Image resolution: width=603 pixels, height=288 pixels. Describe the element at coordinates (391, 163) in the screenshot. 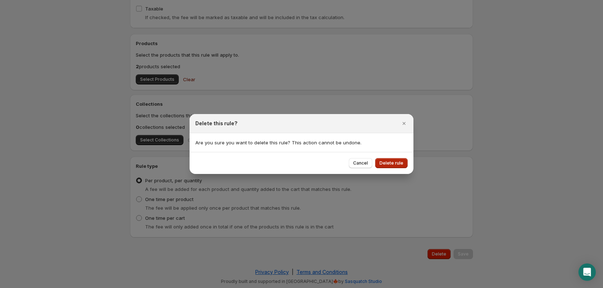

I see `span: Delete rule` at that location.